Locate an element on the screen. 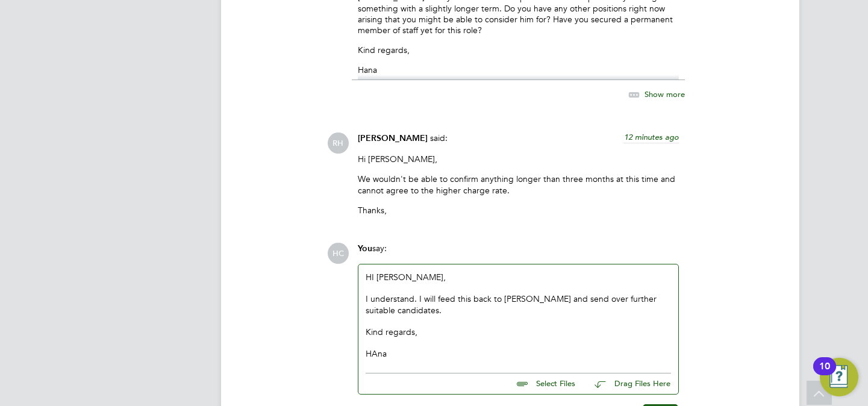 The width and height of the screenshot is (868, 406). p: Thanks, is located at coordinates (518, 210).